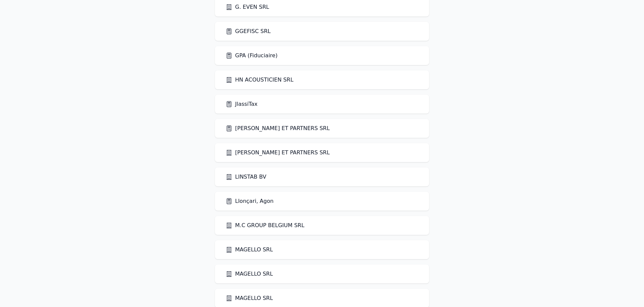 The image size is (644, 307). What do you see at coordinates (246, 177) in the screenshot?
I see `a: LINSTAB BV` at bounding box center [246, 177].